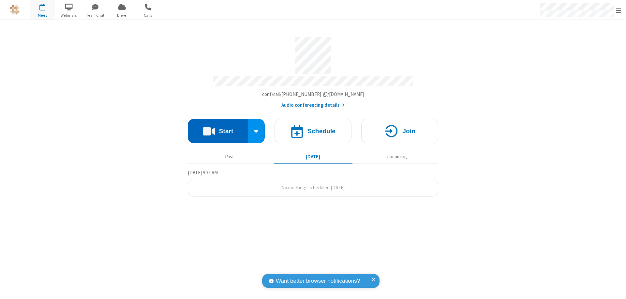 This screenshot has width=626, height=299. I want to click on button: Past, so click(229, 156).